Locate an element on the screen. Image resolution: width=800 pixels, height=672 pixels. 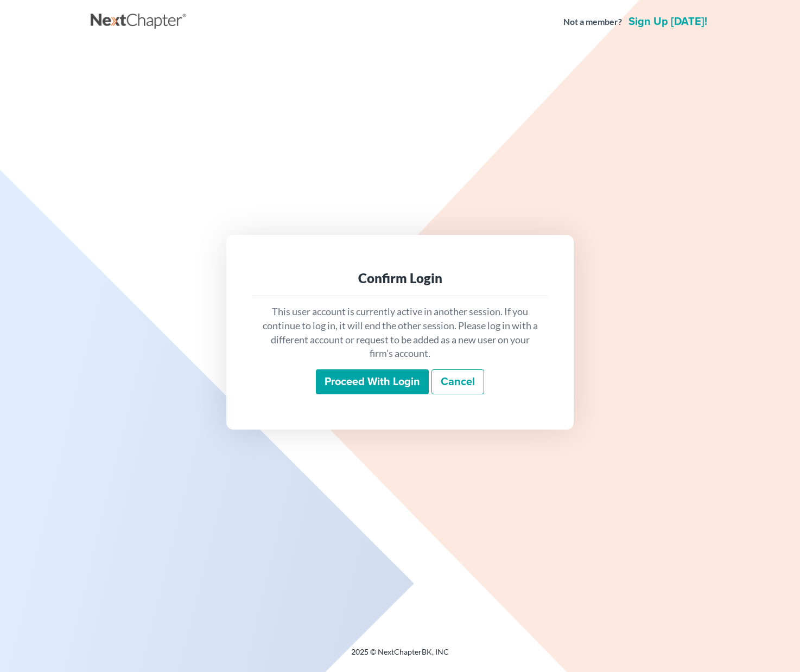
div: 2025 © NextChapterBK, INC is located at coordinates (400, 656).